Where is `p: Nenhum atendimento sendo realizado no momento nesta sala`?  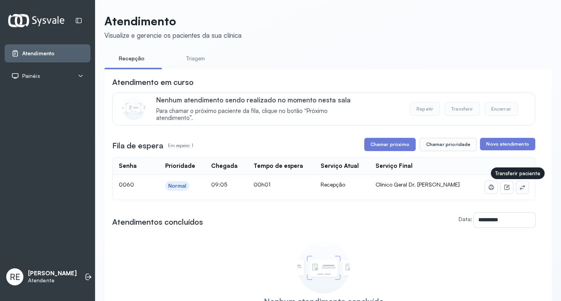
p: Nenhum atendimento sendo realizado no momento nesta sala is located at coordinates (259, 100).